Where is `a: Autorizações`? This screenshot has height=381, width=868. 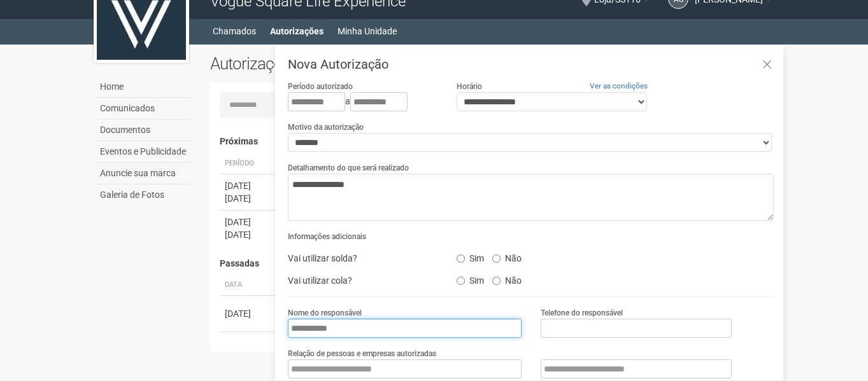
a: Autorizações is located at coordinates (297, 31).